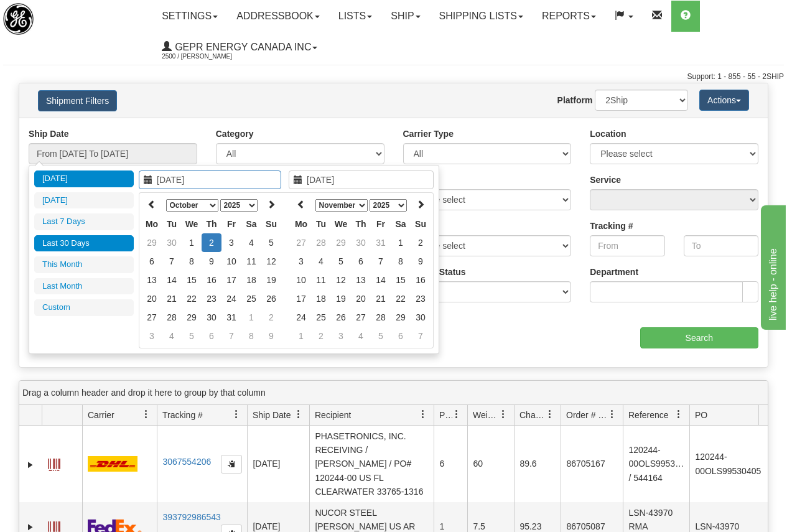 The image size is (787, 532). I want to click on a: Shipping lists, so click(481, 16).